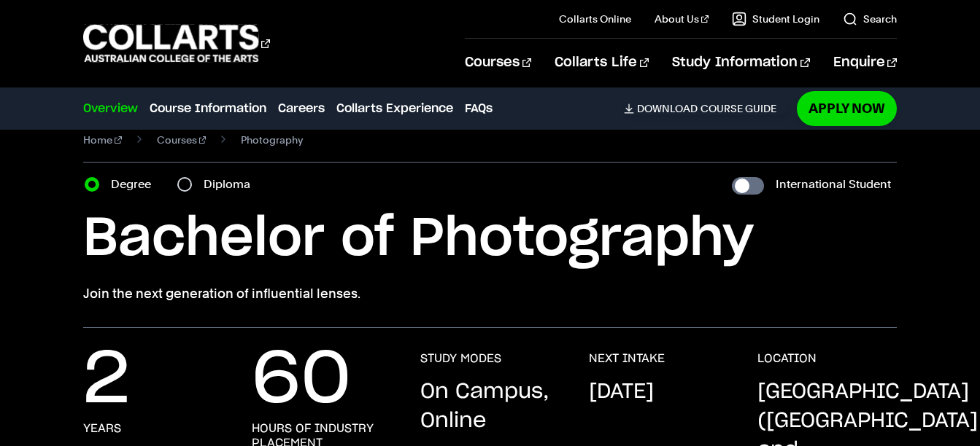  I want to click on p: 60, so click(301, 381).